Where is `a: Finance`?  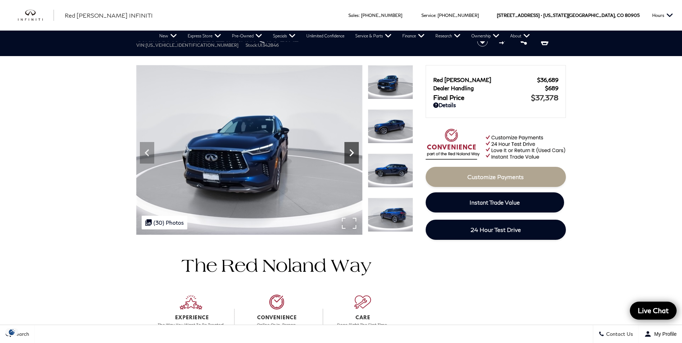 a: Finance is located at coordinates (413, 36).